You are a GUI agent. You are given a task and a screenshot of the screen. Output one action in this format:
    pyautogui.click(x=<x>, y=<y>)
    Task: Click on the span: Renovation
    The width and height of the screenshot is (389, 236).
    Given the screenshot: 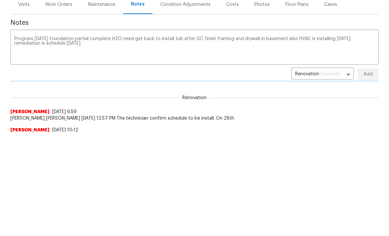 What is the action you would take?
    pyautogui.click(x=195, y=98)
    